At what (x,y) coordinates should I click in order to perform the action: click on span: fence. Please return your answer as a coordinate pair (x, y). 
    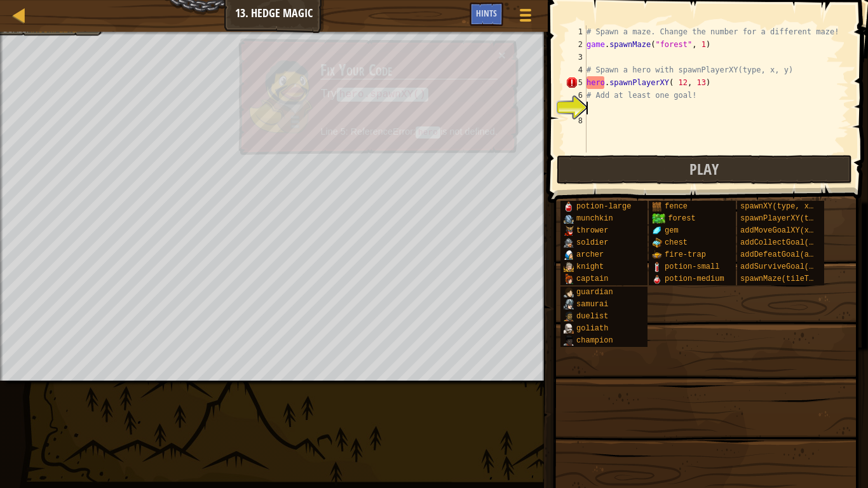
    Looking at the image, I should click on (676, 207).